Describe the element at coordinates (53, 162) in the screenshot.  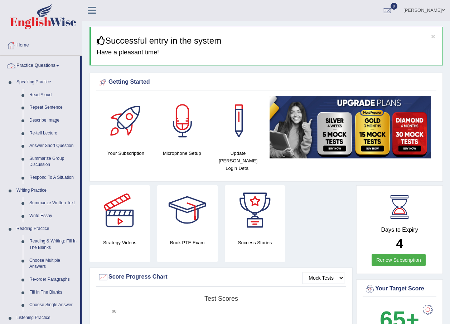
I see `a: Summarize Group Discussion` at that location.